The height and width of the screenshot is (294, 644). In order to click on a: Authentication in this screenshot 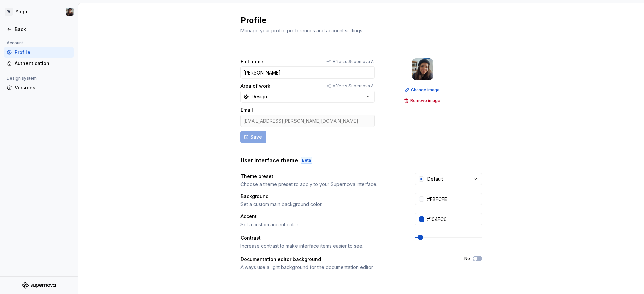, I will do `click(39, 63)`.